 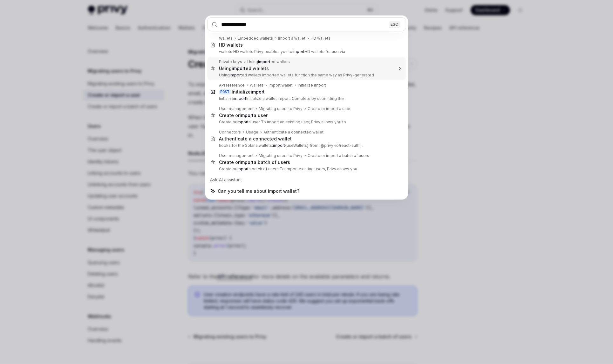 I want to click on div: Create or a batch of users, so click(x=255, y=163).